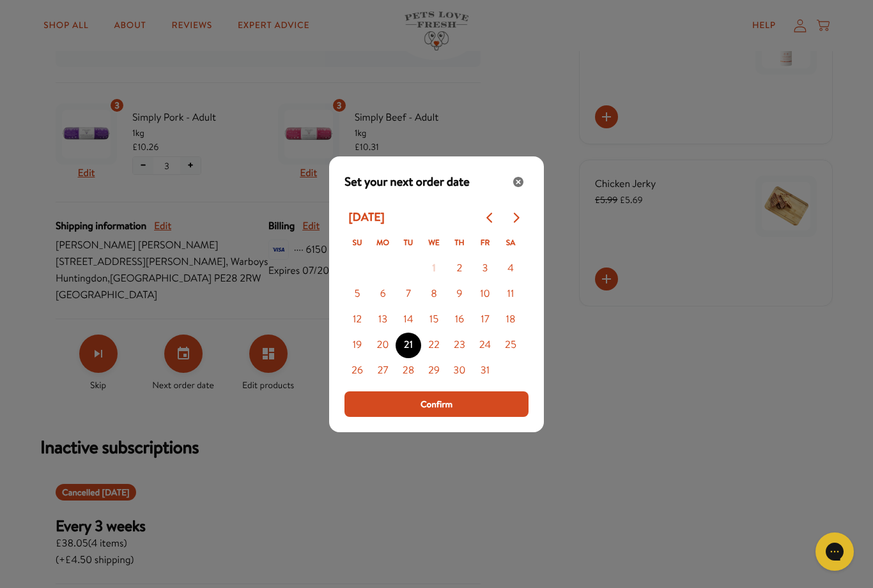  I want to click on th: Wednesday, so click(434, 243).